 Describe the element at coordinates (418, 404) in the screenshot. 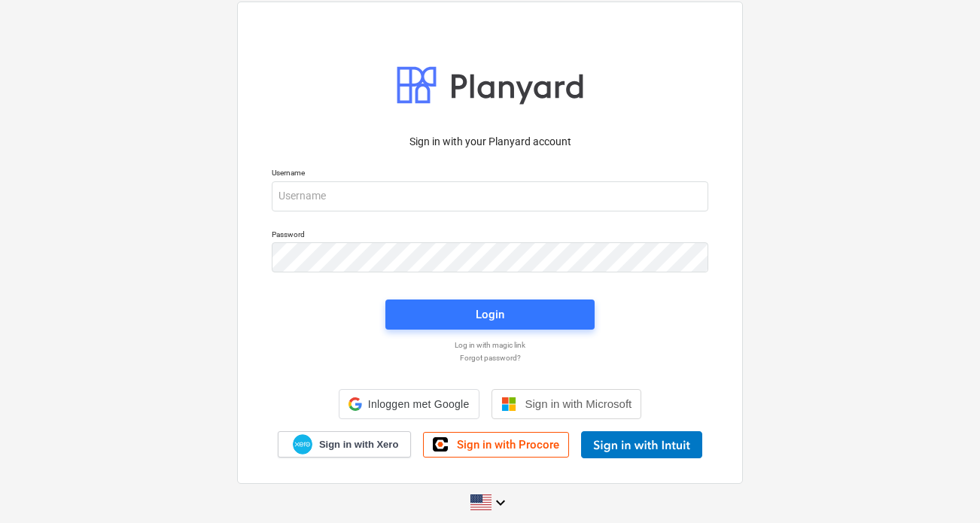

I see `span: Inloggen met Google` at that location.